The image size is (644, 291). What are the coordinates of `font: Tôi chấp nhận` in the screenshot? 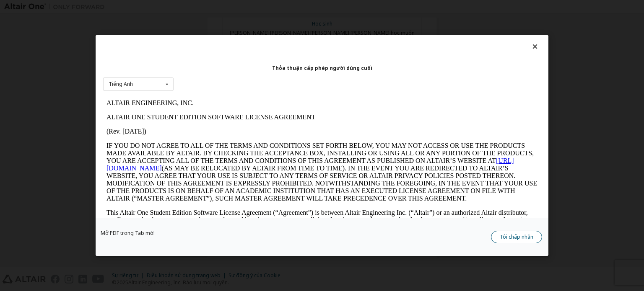 It's located at (517, 237).